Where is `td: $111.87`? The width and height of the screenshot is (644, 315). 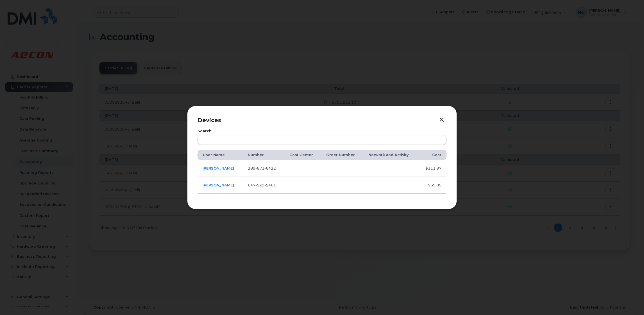
td: $111.87 is located at coordinates (432, 169).